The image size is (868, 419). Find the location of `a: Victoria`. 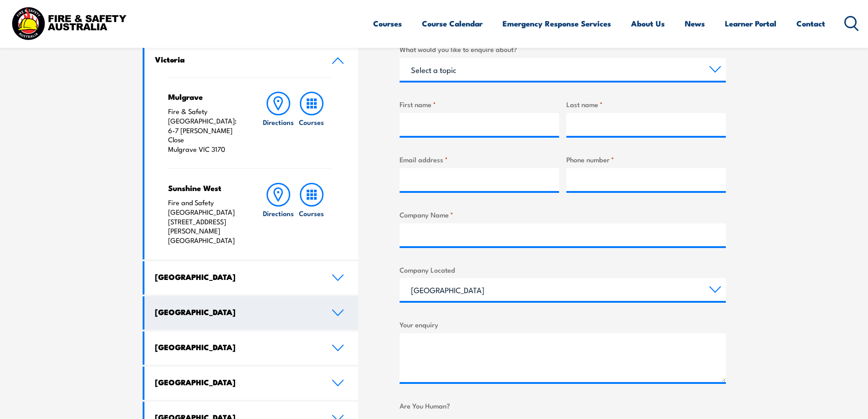

a: Victoria is located at coordinates (251, 60).